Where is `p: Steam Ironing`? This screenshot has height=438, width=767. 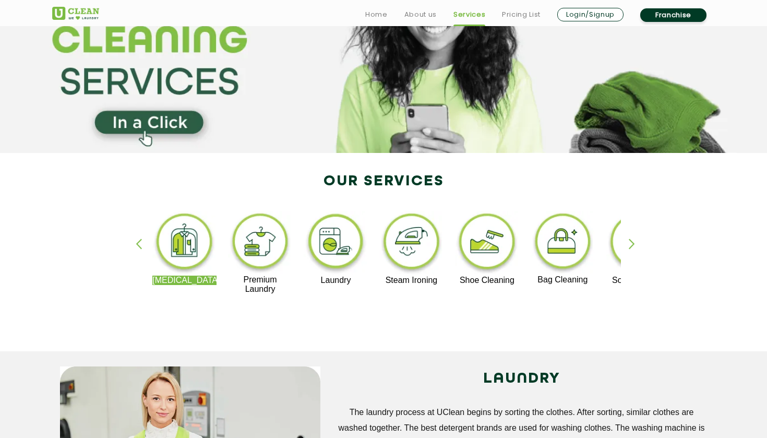 p: Steam Ironing is located at coordinates (411, 280).